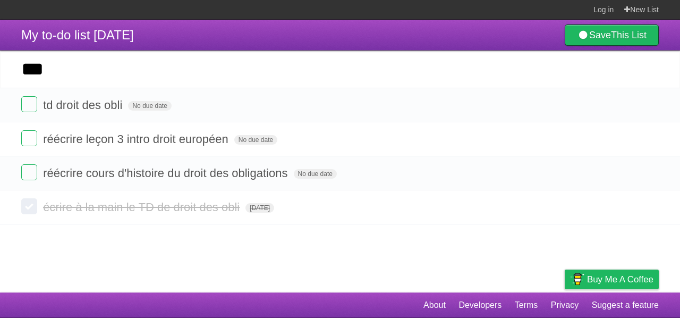 This screenshot has height=318, width=680. I want to click on span: réécrire leçon 3 intro droit européen, so click(137, 139).